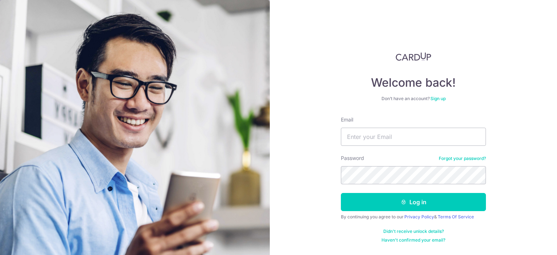 The image size is (557, 255). What do you see at coordinates (413, 57) in the screenshot?
I see `img: CardUp Logo` at bounding box center [413, 57].